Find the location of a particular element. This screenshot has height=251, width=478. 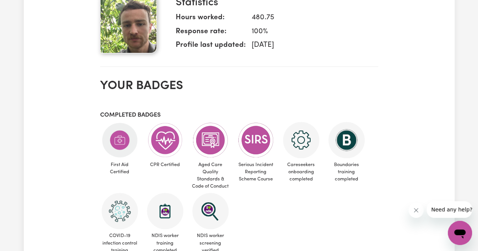

img: NDIS Worker Screening Verified is located at coordinates (211, 211).